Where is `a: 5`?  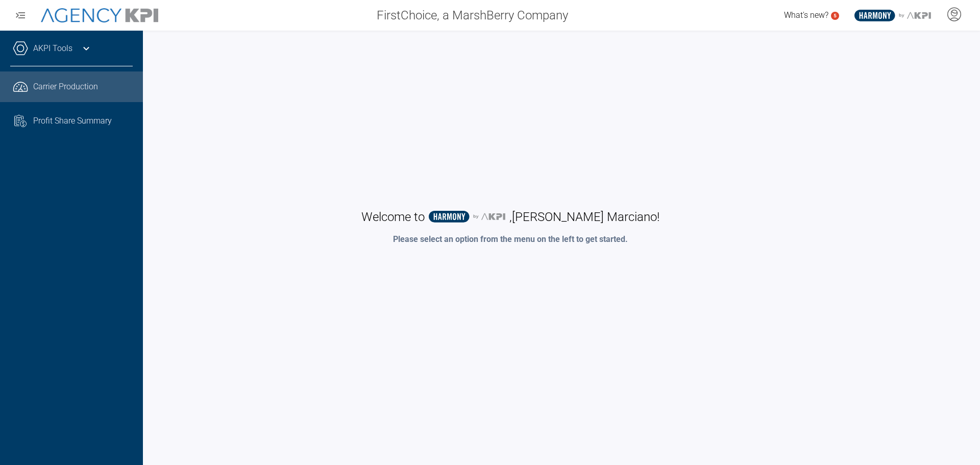
a: 5 is located at coordinates (835, 16).